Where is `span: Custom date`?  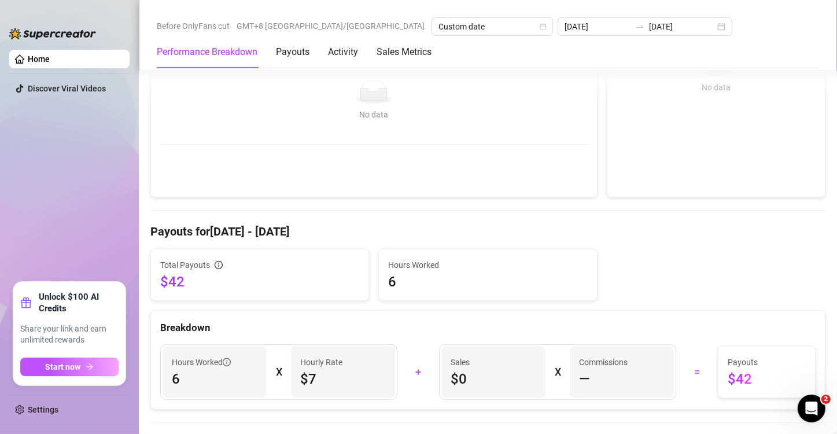 span: Custom date is located at coordinates (492, 27).